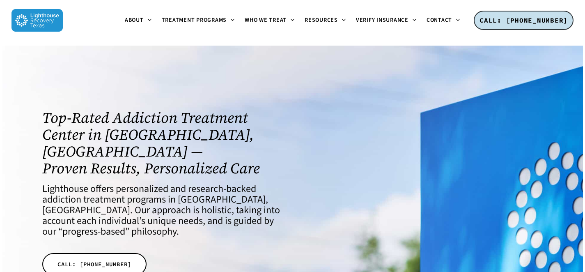  What do you see at coordinates (194, 20) in the screenshot?
I see `span: Treatment Programs` at bounding box center [194, 20].